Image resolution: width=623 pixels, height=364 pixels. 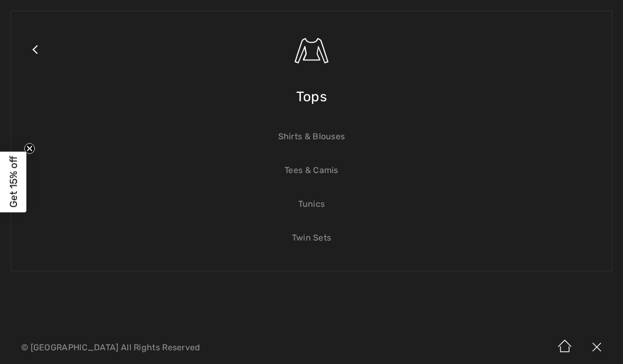 I want to click on img: X, so click(x=596, y=348).